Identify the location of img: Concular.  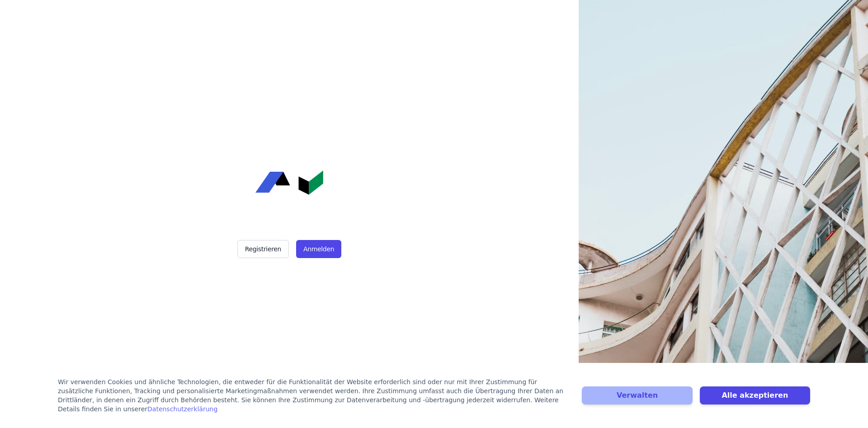
(289, 182).